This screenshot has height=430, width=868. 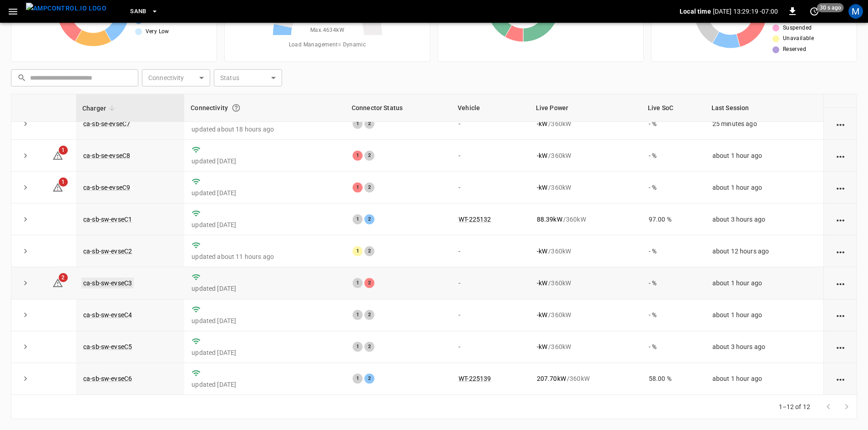 What do you see at coordinates (830, 7) in the screenshot?
I see `span: 30 s ago` at bounding box center [830, 7].